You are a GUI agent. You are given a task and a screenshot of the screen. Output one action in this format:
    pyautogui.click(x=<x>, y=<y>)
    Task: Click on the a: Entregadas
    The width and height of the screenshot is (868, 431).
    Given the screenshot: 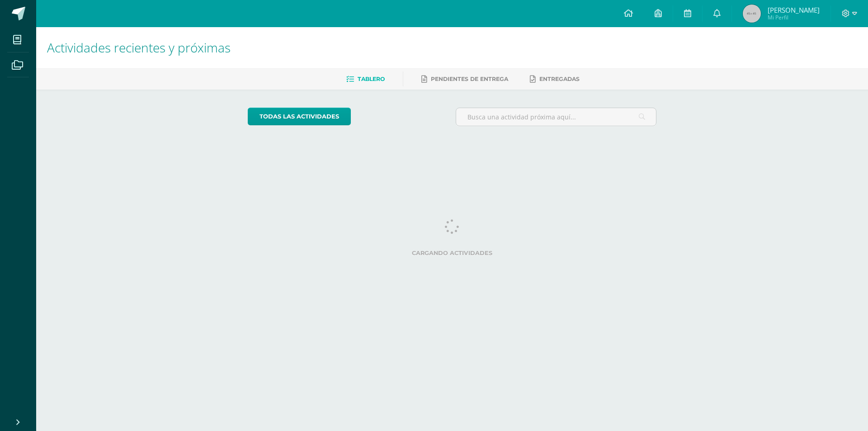 What is the action you would take?
    pyautogui.click(x=555, y=79)
    